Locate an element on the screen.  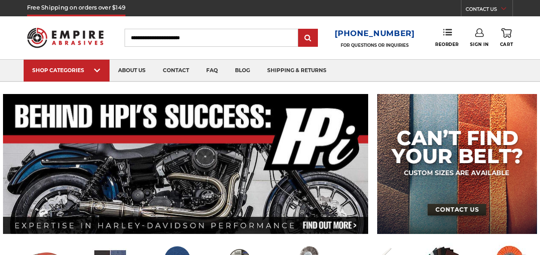
img: Banner for an interview featuring Horsepower Inc who makes Harley performance upgrades featured o... is located at coordinates (185, 164).